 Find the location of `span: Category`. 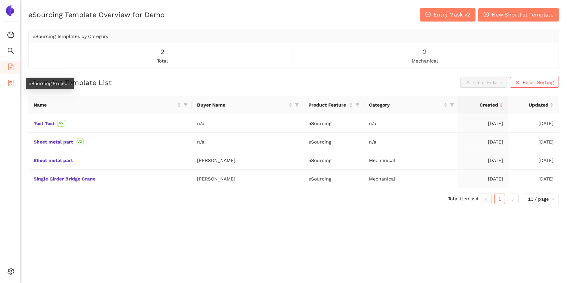

span: Category is located at coordinates (406, 105).